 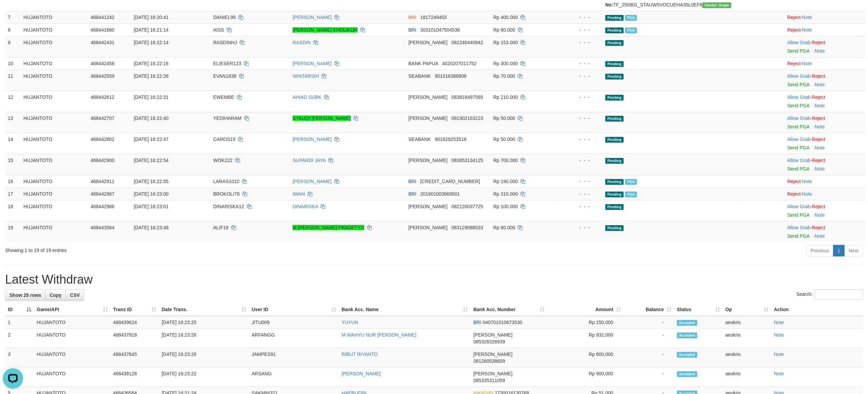 I want to click on td: 12, so click(x=13, y=101).